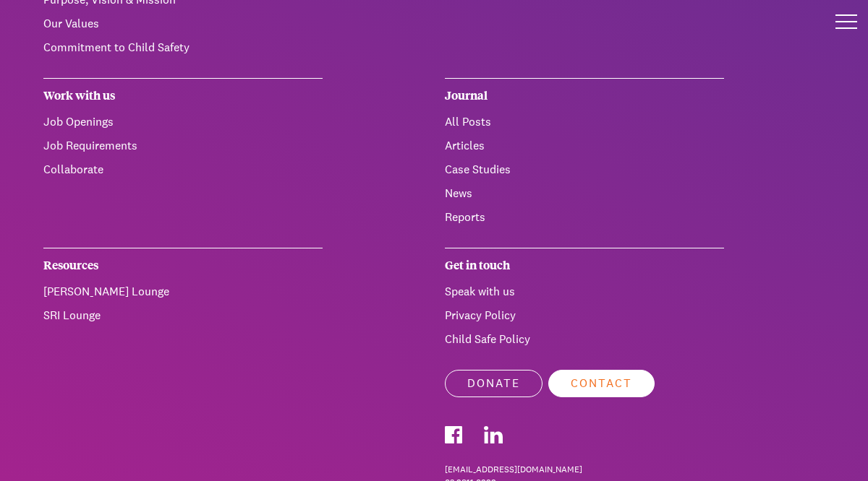 This screenshot has width=868, height=481. What do you see at coordinates (601, 383) in the screenshot?
I see `a: Contact` at bounding box center [601, 383].